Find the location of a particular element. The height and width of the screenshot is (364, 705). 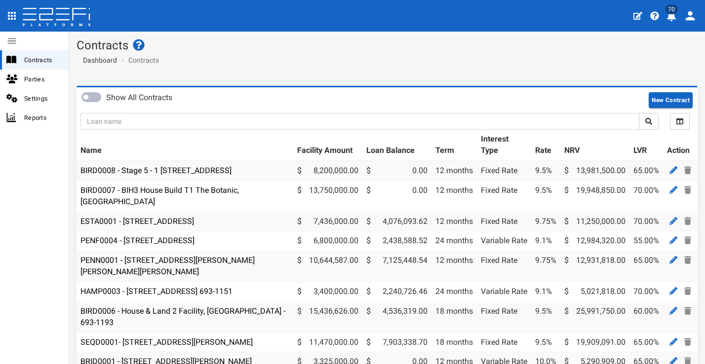

li: Contracts is located at coordinates (139, 60).